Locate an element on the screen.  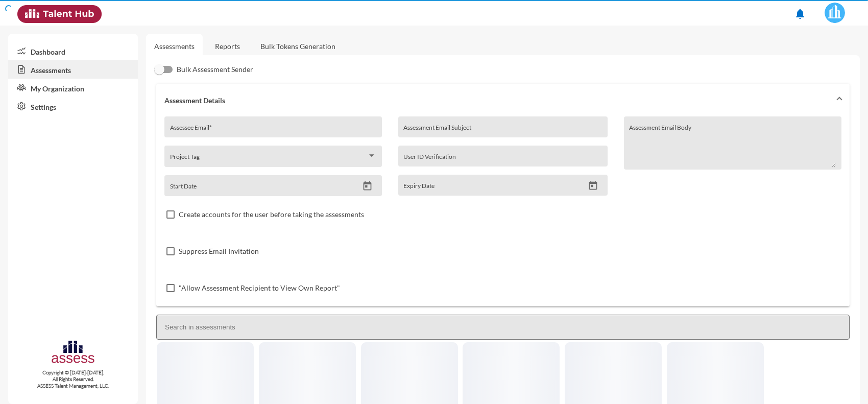
img: assesscompany-logo.png is located at coordinates (73, 353).